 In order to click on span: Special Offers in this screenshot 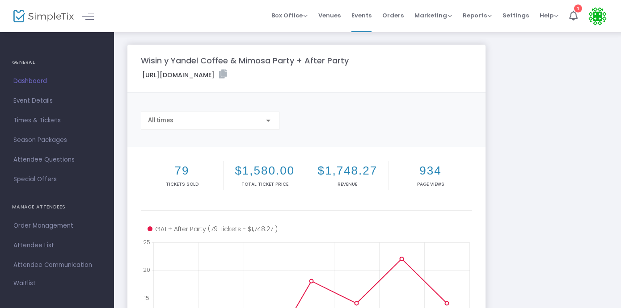, I will do `click(57, 180)`.